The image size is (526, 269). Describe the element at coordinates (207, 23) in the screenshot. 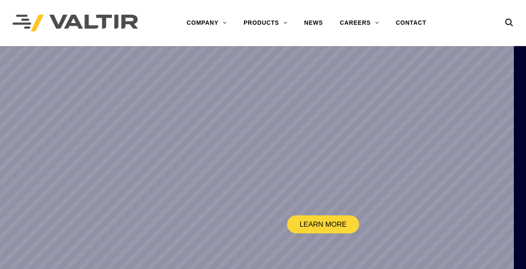

I see `a: COMPANY` at that location.